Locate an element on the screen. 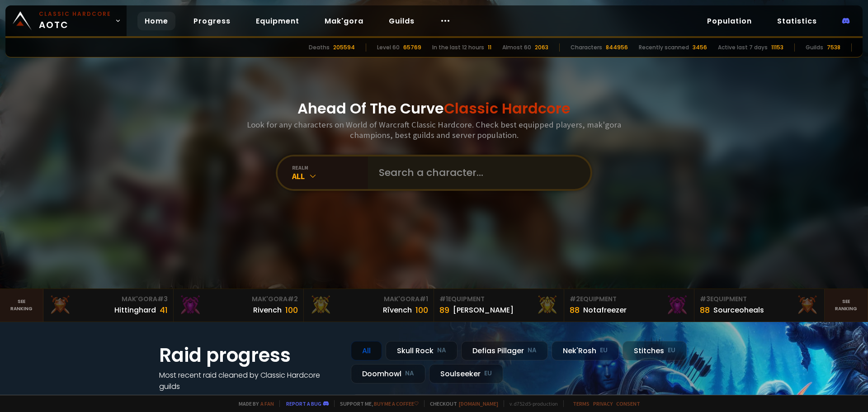 The height and width of the screenshot is (412, 868). span: v. d752d5 - production is located at coordinates (531, 403).